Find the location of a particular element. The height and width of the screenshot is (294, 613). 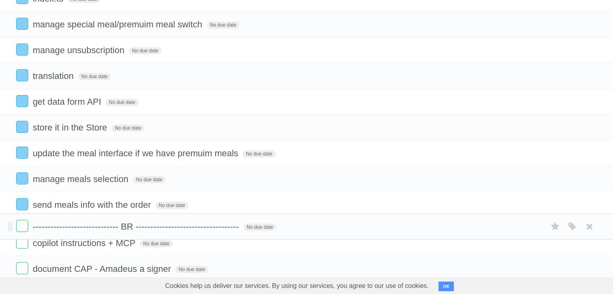

span: store it in the Store is located at coordinates (71, 127).